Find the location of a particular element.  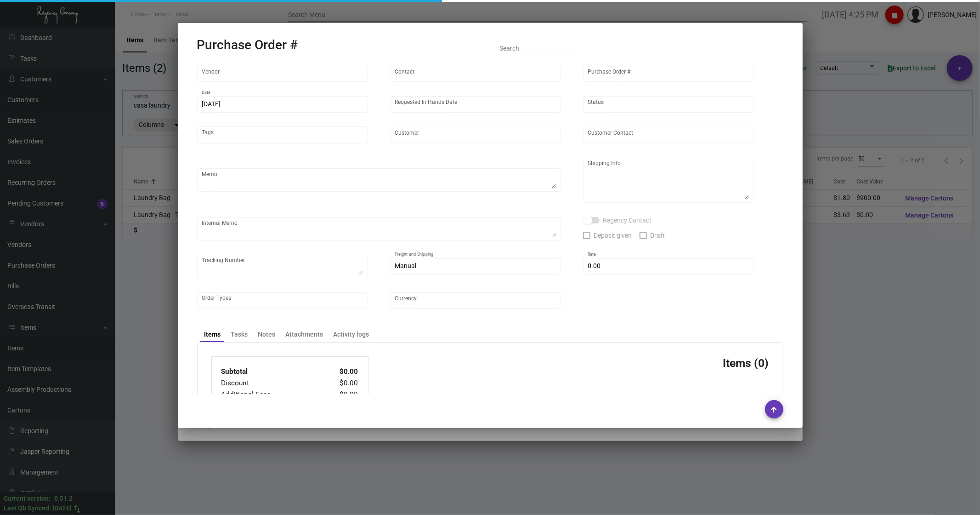

span: Regency Contact is located at coordinates (628, 220).